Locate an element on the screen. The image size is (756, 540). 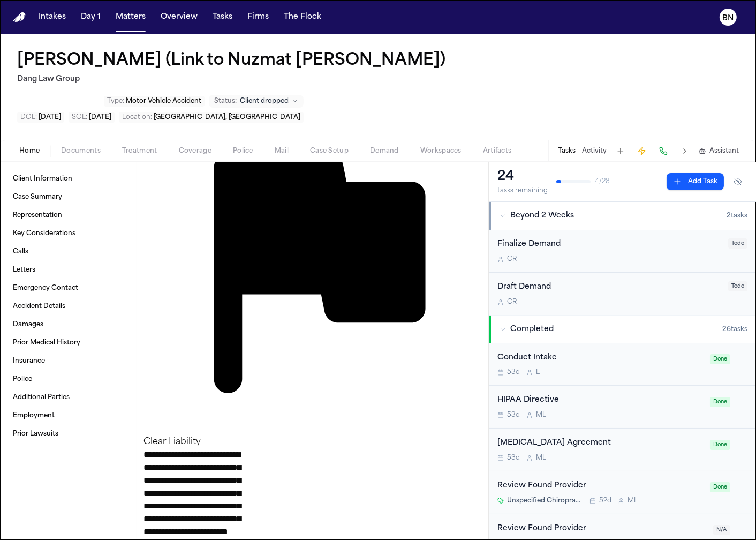
a: Prior Lawsuits is located at coordinates (68, 434).